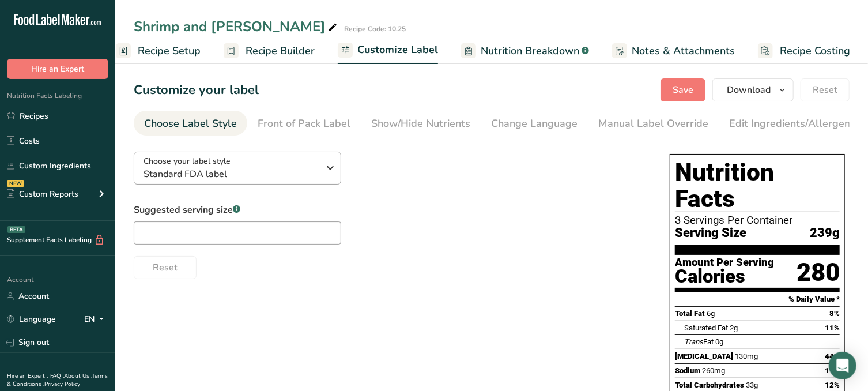 Image resolution: width=868 pixels, height=391 pixels. I want to click on span: Choose your label style, so click(187, 161).